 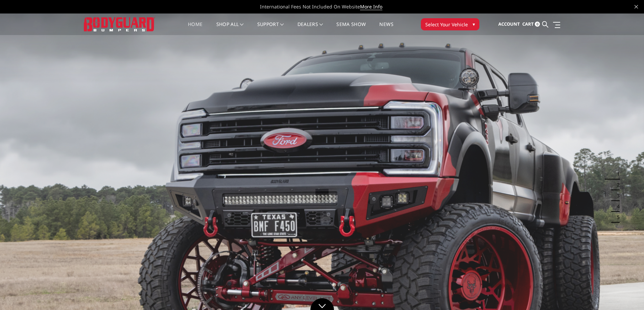 What do you see at coordinates (230, 29) in the screenshot?
I see `a: shop all` at bounding box center [230, 29].